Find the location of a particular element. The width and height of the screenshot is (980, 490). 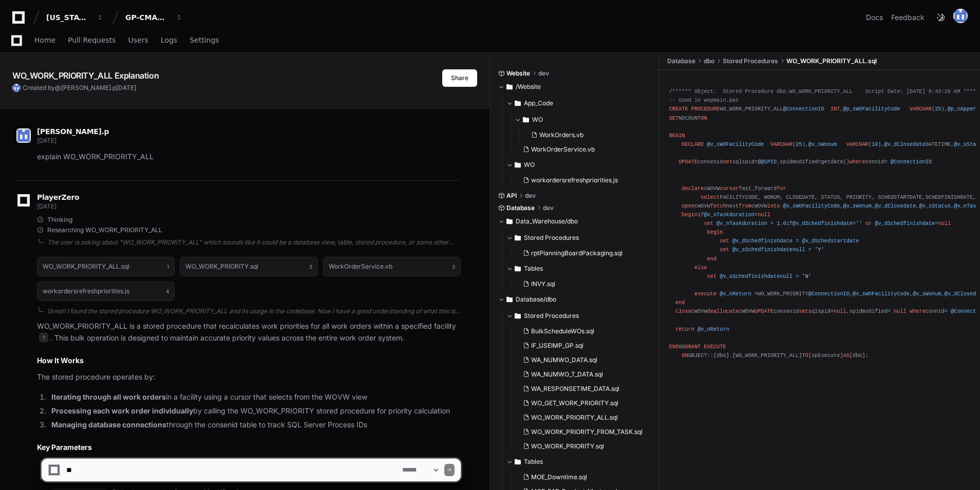

button: Database/dbo is located at coordinates (574, 299).